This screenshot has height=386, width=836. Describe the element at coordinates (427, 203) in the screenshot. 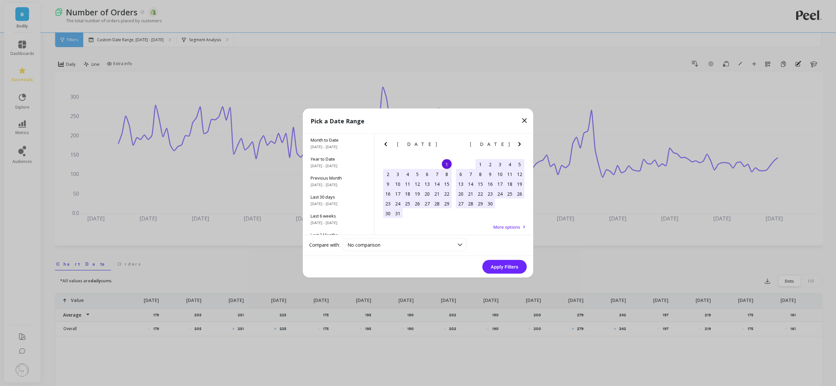

I see `div: Choose Thursday, March 27th, 2025` at that location.